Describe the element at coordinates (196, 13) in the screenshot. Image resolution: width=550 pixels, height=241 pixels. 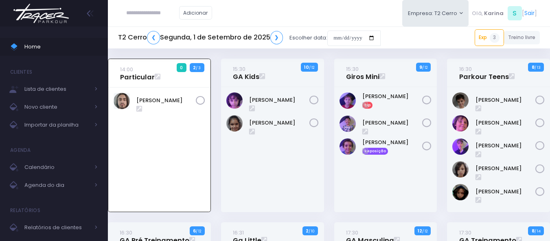
I see `a: Adicionar` at that location.